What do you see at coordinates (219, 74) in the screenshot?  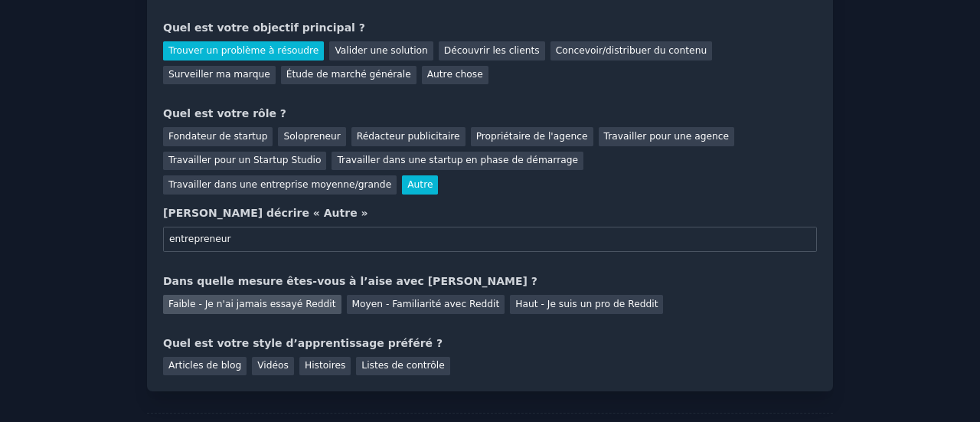 I see `font: Surveiller ma marque` at bounding box center [219, 74].